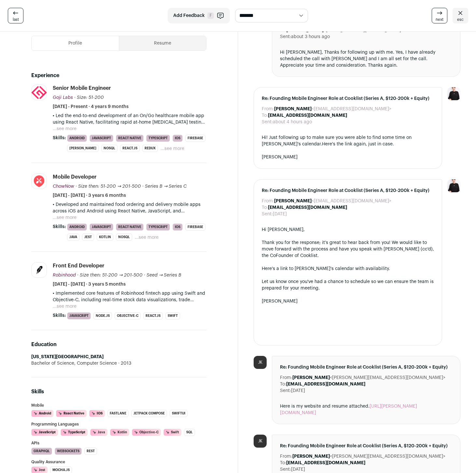 This screenshot has width=476, height=473. Describe the element at coordinates (39, 93) in the screenshot. I see `img: b4c0efe800416f835495c331bf0e81a713bbe38daba1eae1c93a2f8daf18229d.jpg` at that location.